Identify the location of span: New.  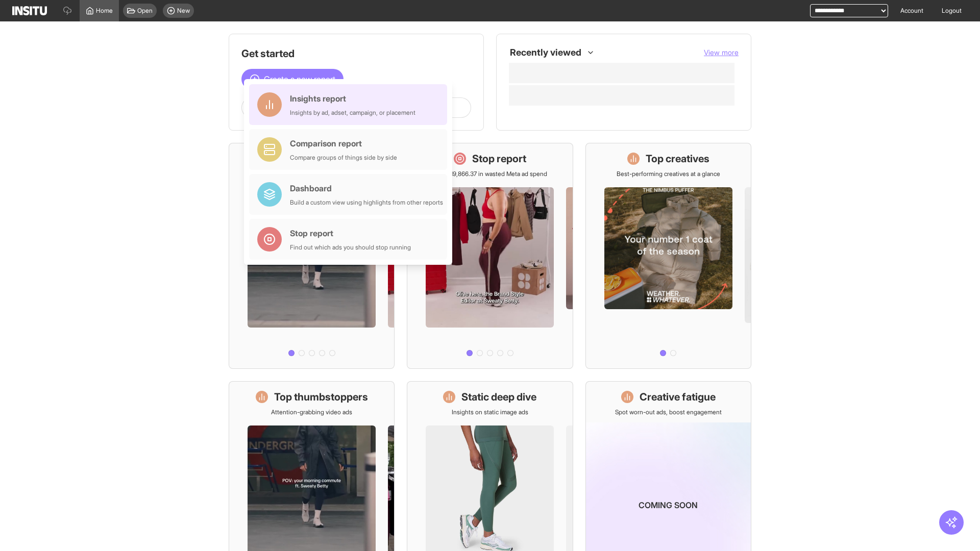
(183, 11).